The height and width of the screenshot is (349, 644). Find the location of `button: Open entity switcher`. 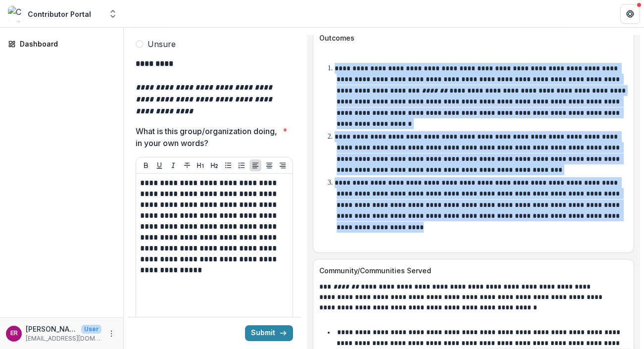

button: Open entity switcher is located at coordinates (113, 14).